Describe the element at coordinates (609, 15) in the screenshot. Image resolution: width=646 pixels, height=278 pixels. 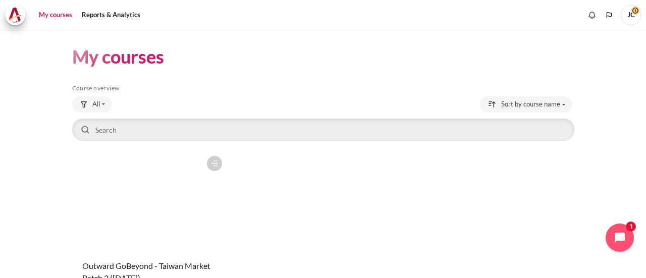
I see `button: Languages` at that location.